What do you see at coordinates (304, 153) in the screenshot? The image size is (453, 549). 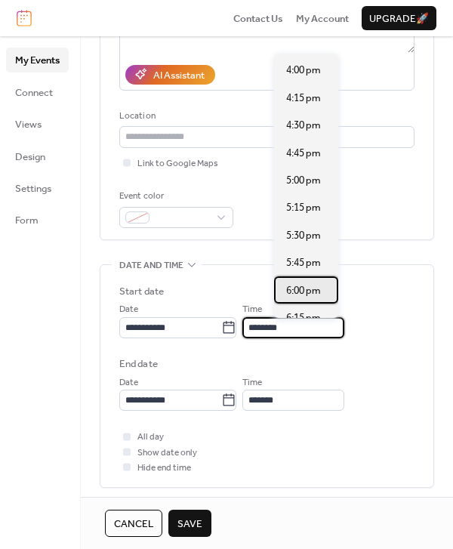 I see `span: 4:45 pm` at bounding box center [304, 153].